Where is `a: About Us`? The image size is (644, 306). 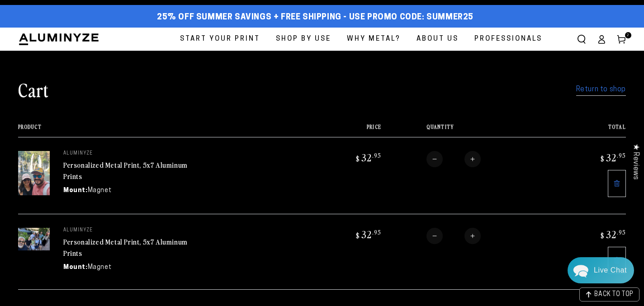 a: About Us is located at coordinates (437, 39).